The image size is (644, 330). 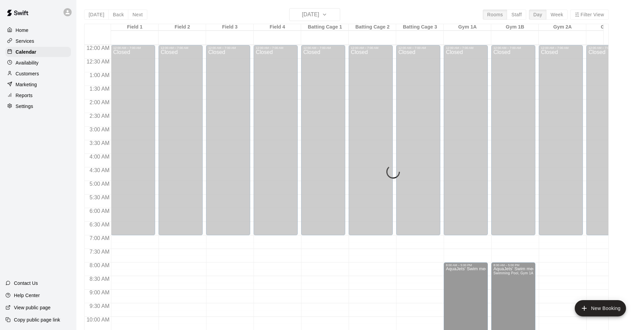 I want to click on span: 2:30 AM, so click(x=100, y=116).